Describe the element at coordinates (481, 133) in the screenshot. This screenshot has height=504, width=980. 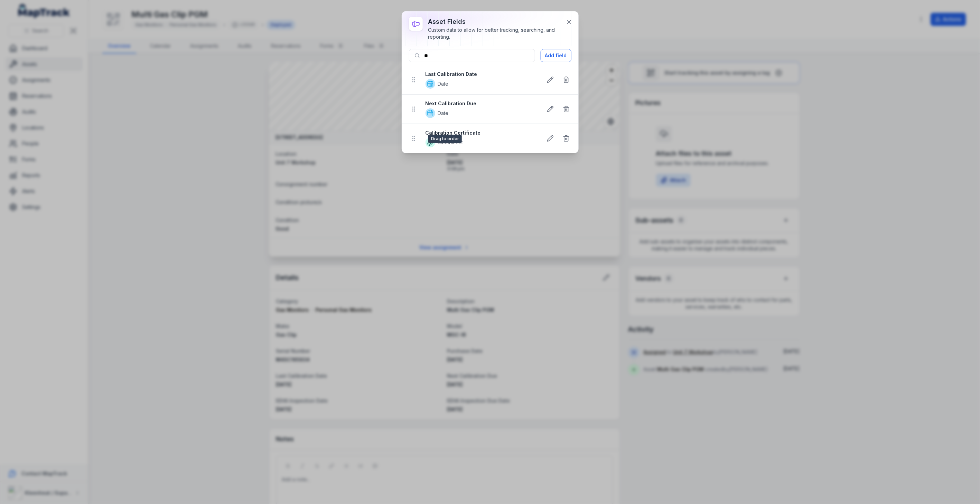
I see `strong: Calibration Certificate` at that location.